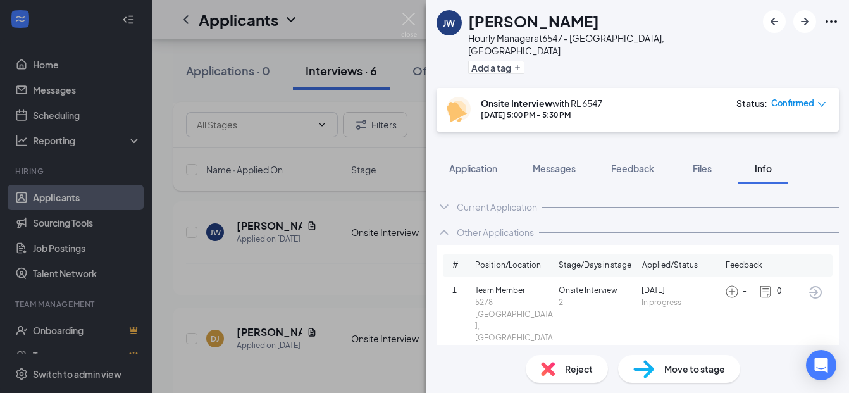  What do you see at coordinates (821, 365) in the screenshot?
I see `div: Open Intercom Messenger` at bounding box center [821, 365].